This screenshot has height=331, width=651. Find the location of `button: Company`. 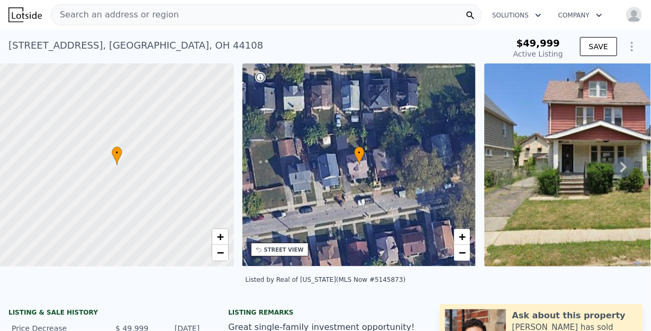

button: Company is located at coordinates (580, 15).